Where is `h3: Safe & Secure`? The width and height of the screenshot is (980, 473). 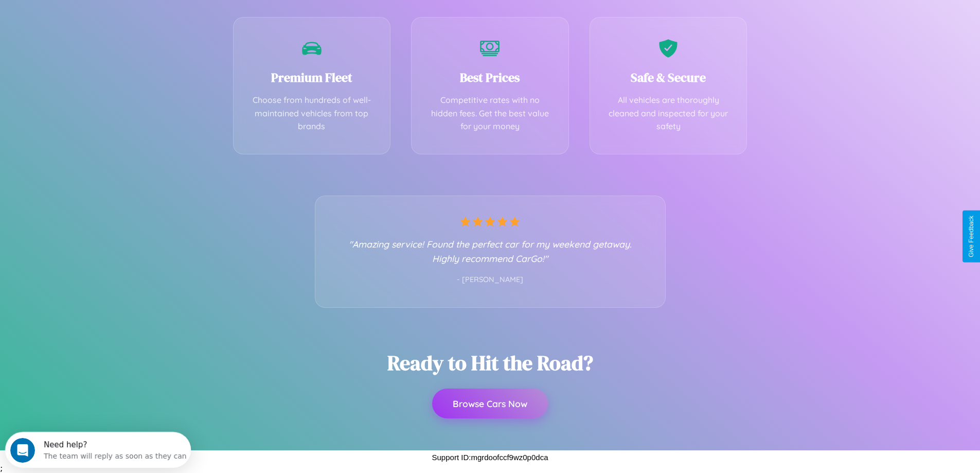 h3: Safe & Secure is located at coordinates (668, 78).